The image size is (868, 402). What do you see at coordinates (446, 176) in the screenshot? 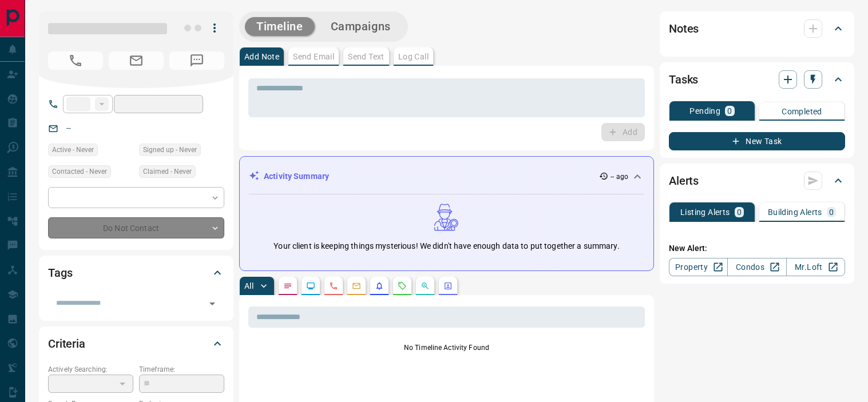
I see `div: Activity Summary-- ago` at bounding box center [446, 176].